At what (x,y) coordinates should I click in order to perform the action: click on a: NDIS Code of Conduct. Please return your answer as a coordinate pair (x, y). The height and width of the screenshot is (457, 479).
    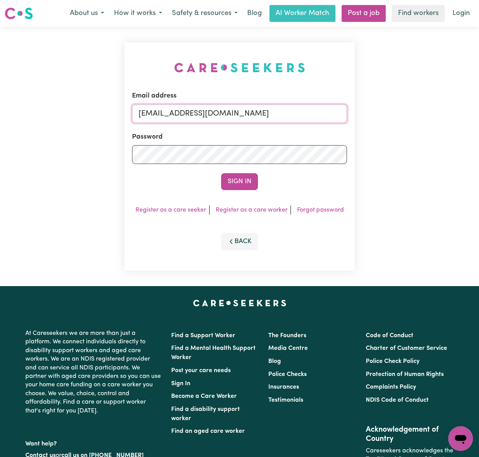
    Looking at the image, I should click on (398, 400).